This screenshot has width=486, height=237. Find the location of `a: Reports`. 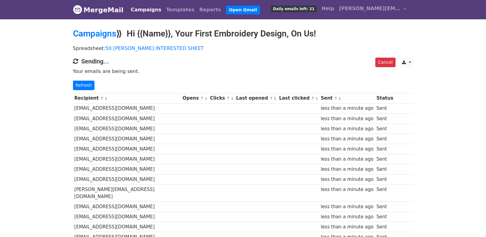

a: Reports is located at coordinates (210, 10).